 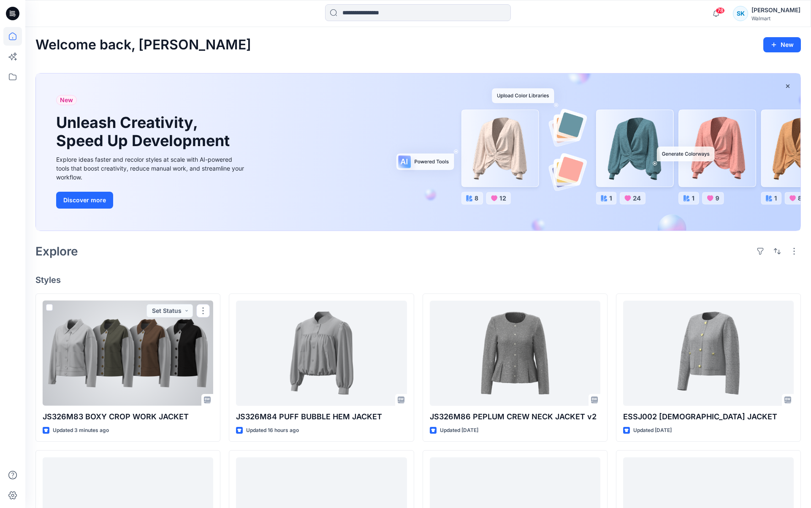 What do you see at coordinates (84, 200) in the screenshot?
I see `button: Discover more` at bounding box center [84, 200].